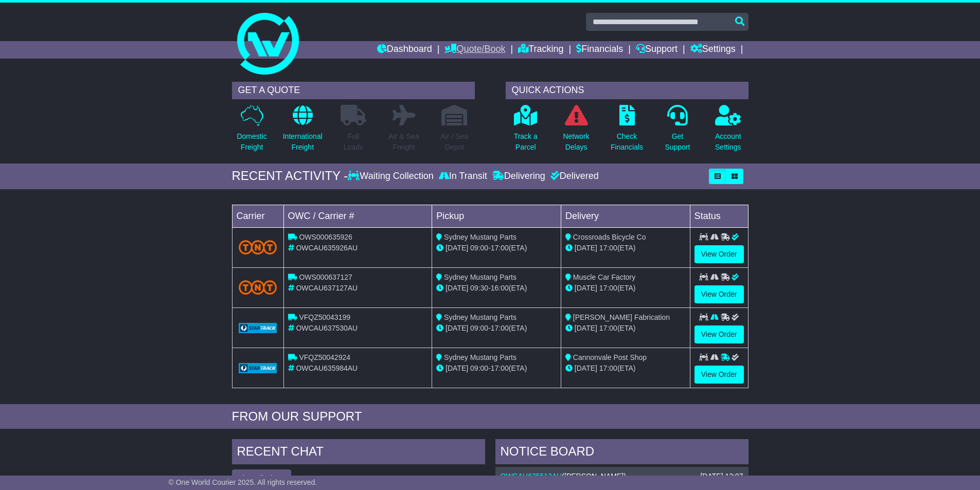  I want to click on td: Carrier, so click(258, 216).